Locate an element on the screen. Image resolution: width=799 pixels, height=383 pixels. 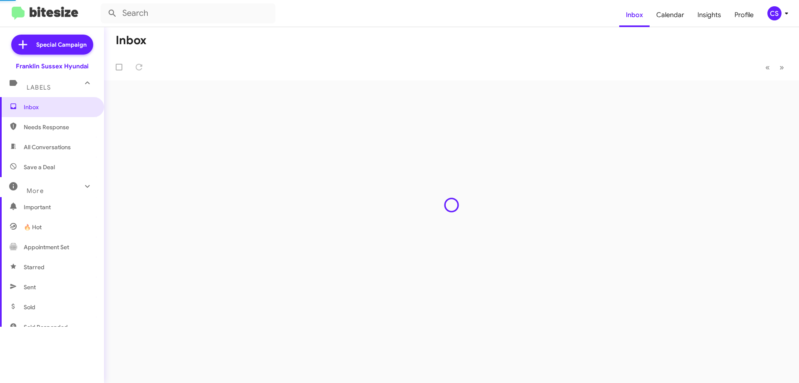
span: All Conversations is located at coordinates (47, 147).